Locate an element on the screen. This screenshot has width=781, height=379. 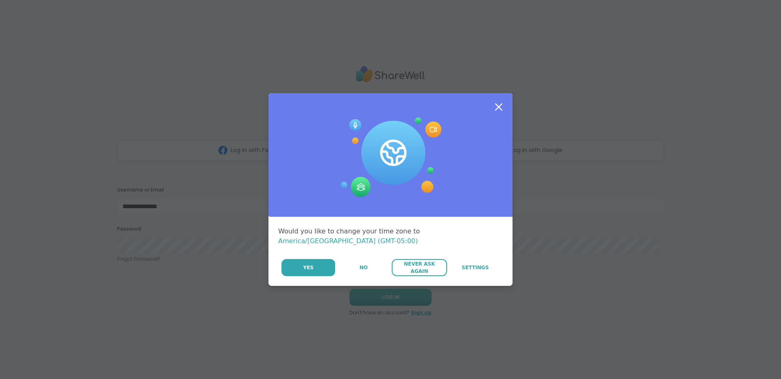
span: Never Ask Again is located at coordinates (419, 268).